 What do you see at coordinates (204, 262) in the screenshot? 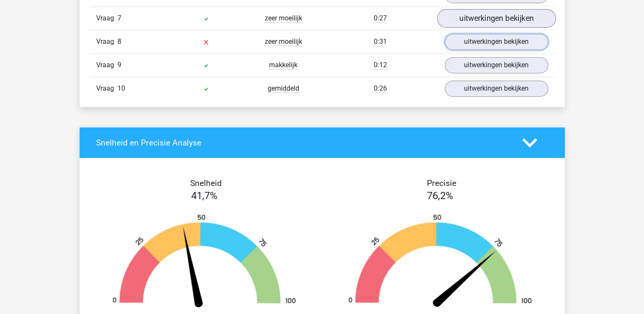
I see `img: 42.b7149a039e20.png` at bounding box center [204, 262].